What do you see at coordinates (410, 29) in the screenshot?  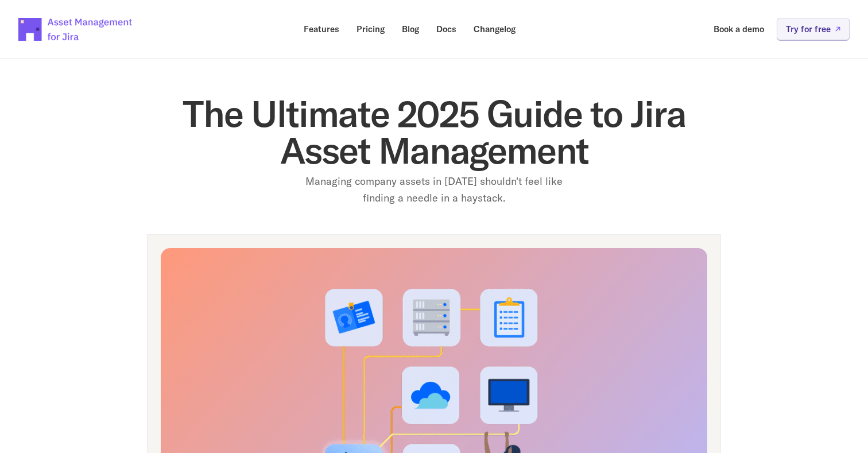 I see `a: Blog` at bounding box center [410, 29].